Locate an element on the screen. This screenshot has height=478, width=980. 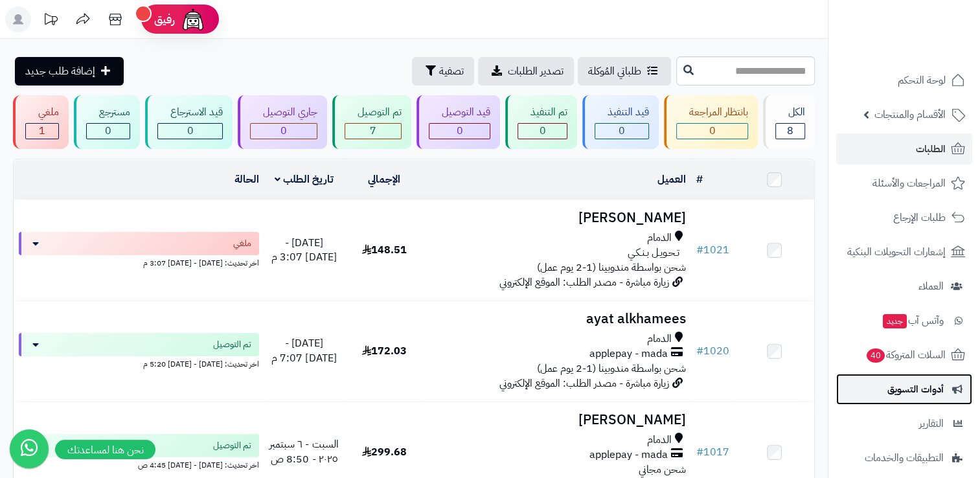
span: طلبات الإرجاع is located at coordinates (919, 218).